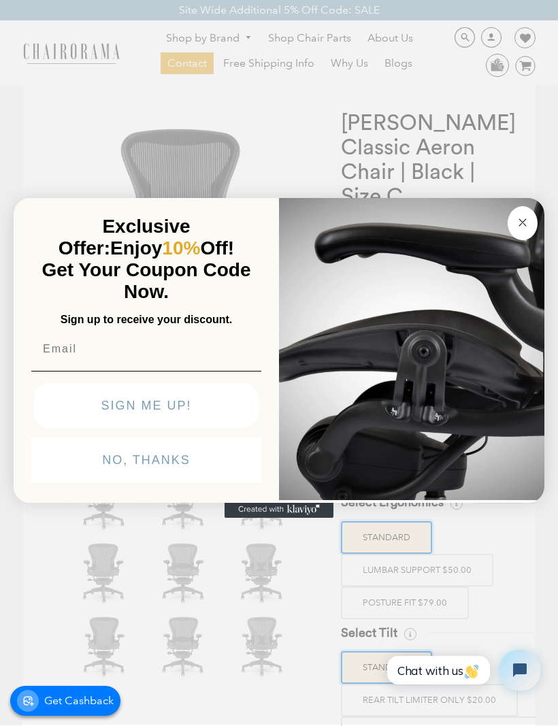  Describe the element at coordinates (28, 701) in the screenshot. I see `img: noicon` at that location.